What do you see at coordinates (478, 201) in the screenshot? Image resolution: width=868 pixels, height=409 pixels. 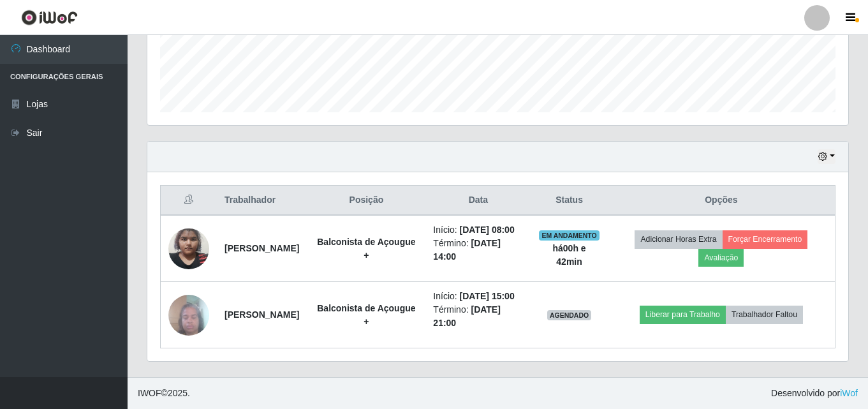 I see `th: Data` at bounding box center [478, 201].